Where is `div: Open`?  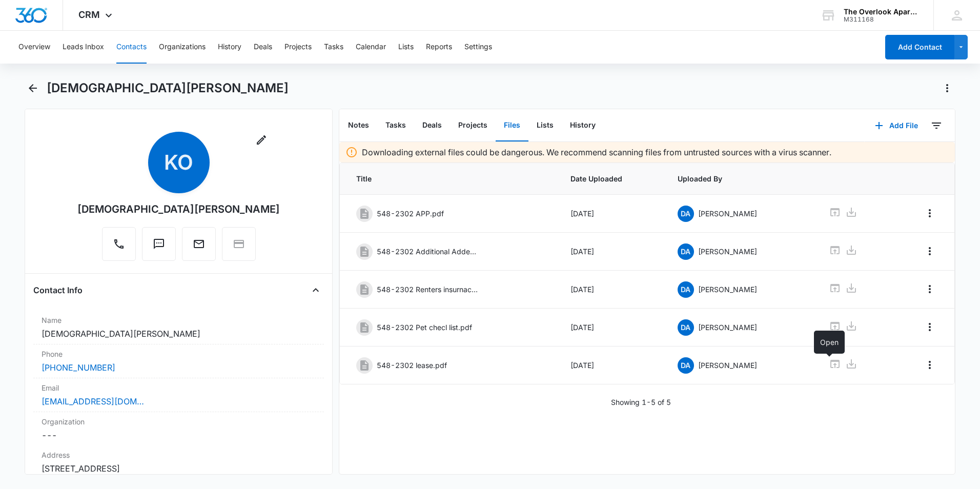 div: Open is located at coordinates (830, 342).